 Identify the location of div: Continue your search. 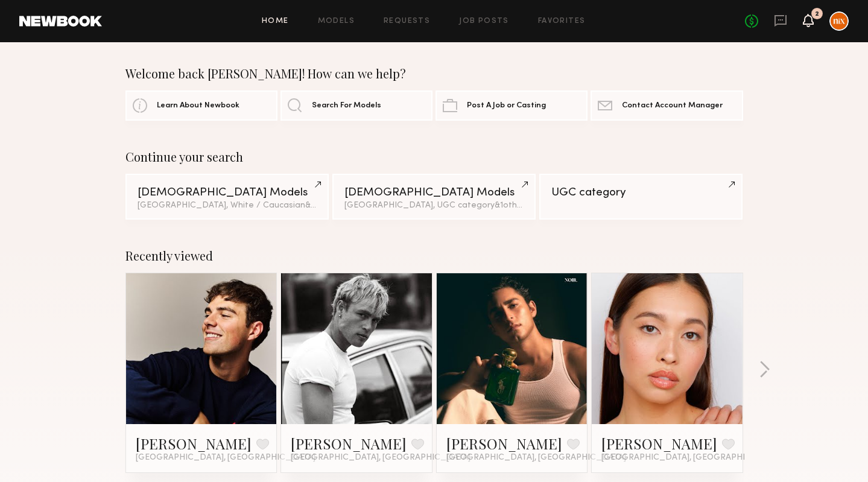
(435, 157).